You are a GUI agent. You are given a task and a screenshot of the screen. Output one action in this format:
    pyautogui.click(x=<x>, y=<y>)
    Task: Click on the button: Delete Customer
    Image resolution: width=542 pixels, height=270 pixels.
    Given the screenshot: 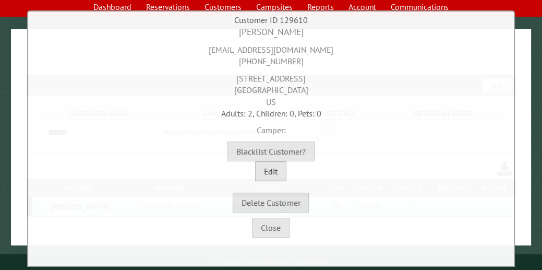 What is the action you would take?
    pyautogui.click(x=271, y=203)
    